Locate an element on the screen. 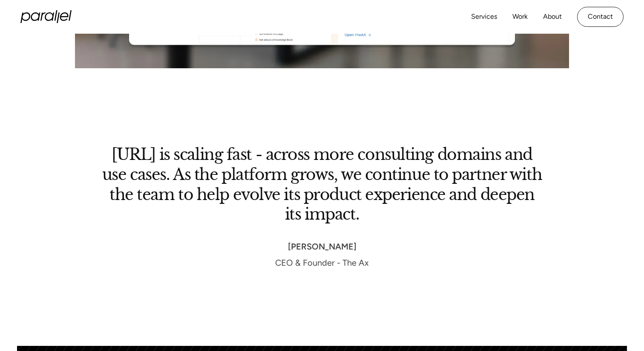  a: About is located at coordinates (552, 17).